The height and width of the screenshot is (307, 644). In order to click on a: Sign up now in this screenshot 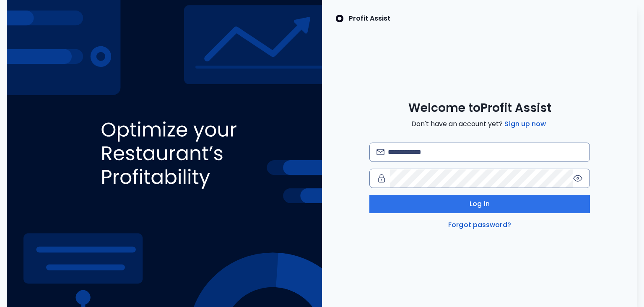, I will do `click(525, 124)`.